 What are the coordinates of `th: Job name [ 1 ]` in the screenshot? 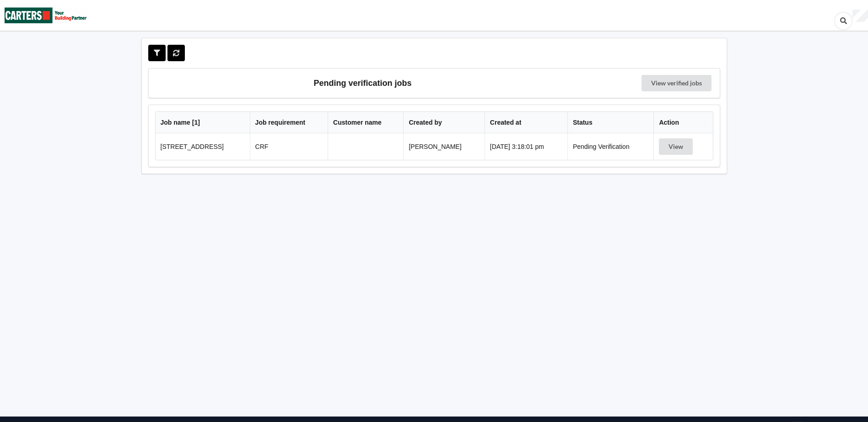 It's located at (203, 122).